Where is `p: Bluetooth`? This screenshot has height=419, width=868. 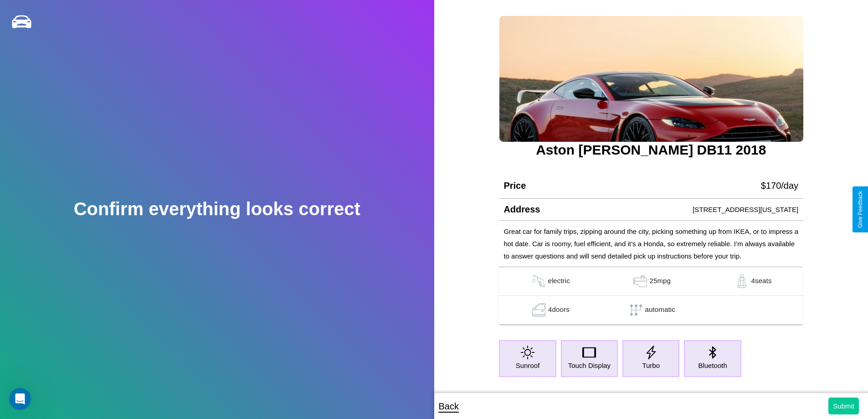 p: Bluetooth is located at coordinates (712, 366).